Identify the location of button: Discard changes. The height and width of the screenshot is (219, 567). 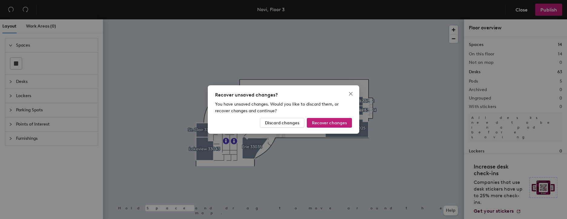
(282, 123).